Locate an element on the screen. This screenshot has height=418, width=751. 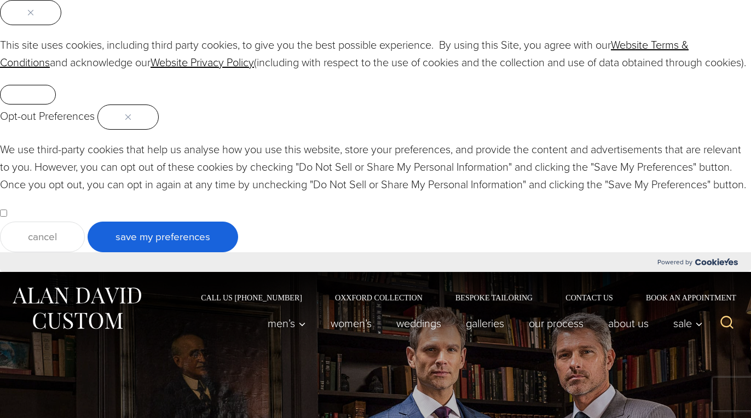
a: Our Process is located at coordinates (556, 323).